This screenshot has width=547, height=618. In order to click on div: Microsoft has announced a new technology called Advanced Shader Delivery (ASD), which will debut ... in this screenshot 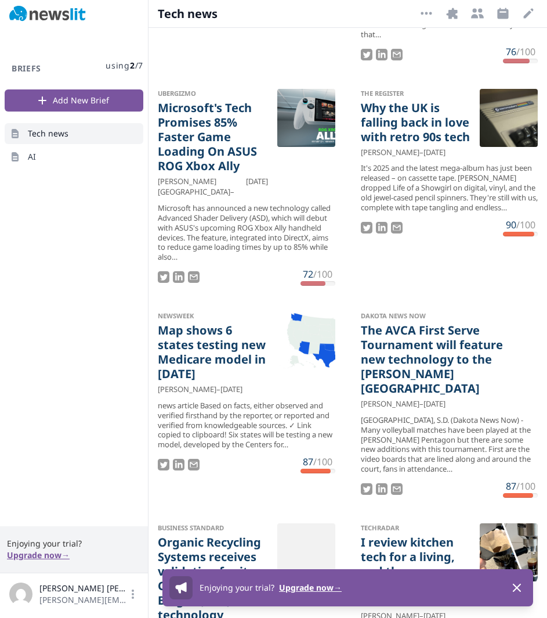, I will do `click(247, 232)`.